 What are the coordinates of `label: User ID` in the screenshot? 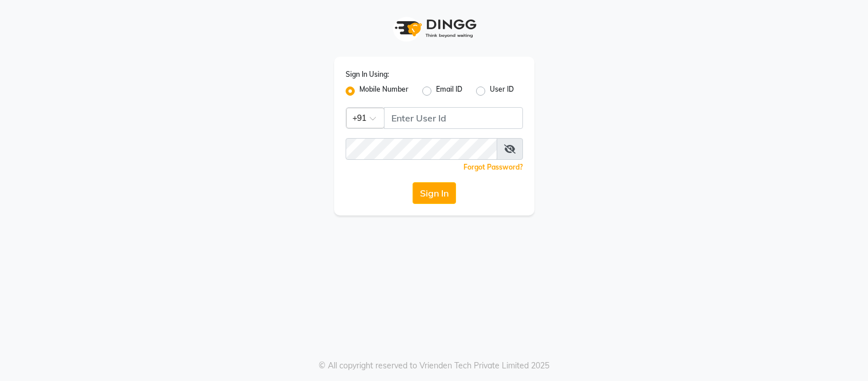 It's located at (502, 91).